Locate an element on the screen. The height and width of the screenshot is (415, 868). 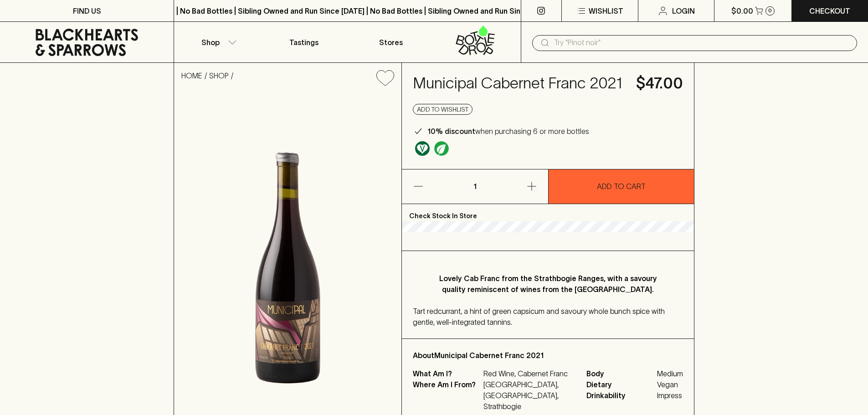
p: ADD TO CART is located at coordinates (621, 186).